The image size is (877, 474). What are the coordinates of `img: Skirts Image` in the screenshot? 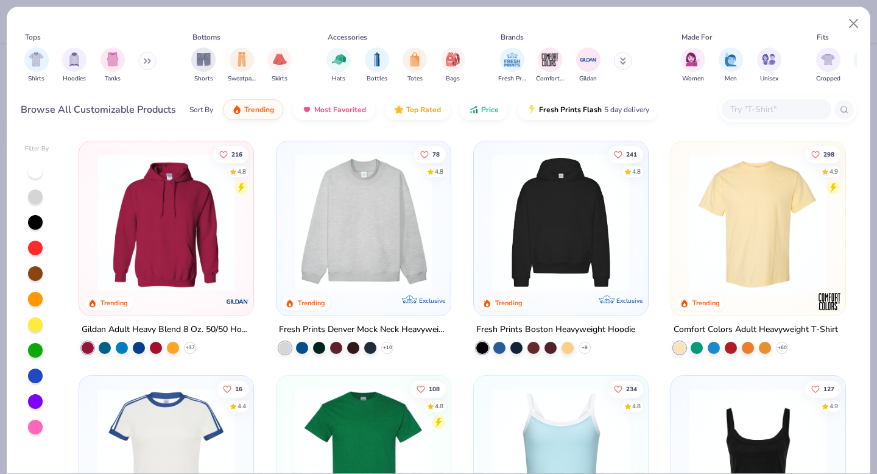 It's located at (279, 59).